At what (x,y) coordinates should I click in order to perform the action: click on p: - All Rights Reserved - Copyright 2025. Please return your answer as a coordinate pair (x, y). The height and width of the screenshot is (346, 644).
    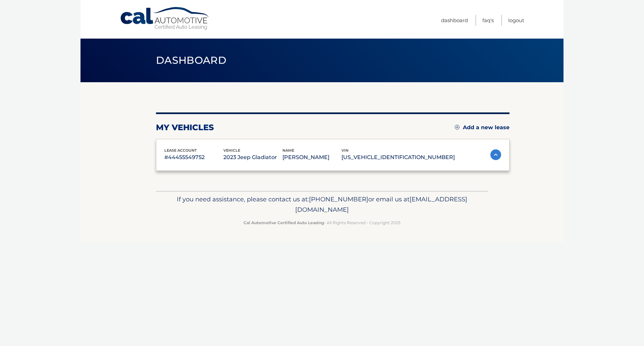
    Looking at the image, I should click on (322, 222).